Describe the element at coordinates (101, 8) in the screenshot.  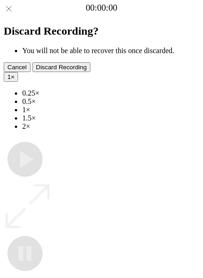
I see `a: 00:00:00` at that location.